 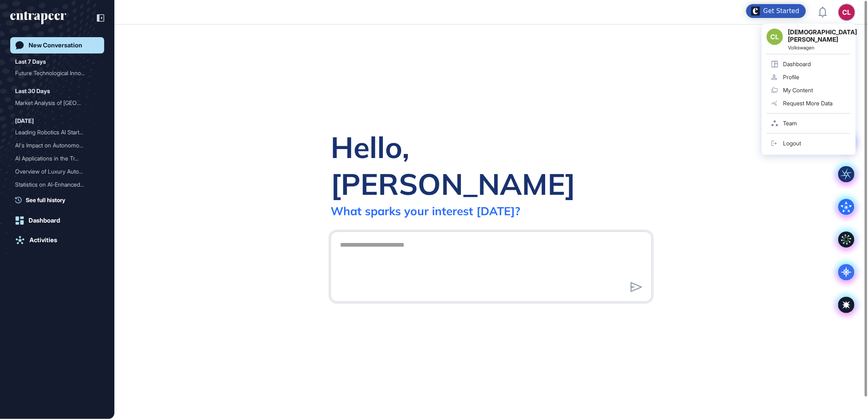 What do you see at coordinates (44, 220) in the screenshot?
I see `div: Dashboard` at bounding box center [44, 220].